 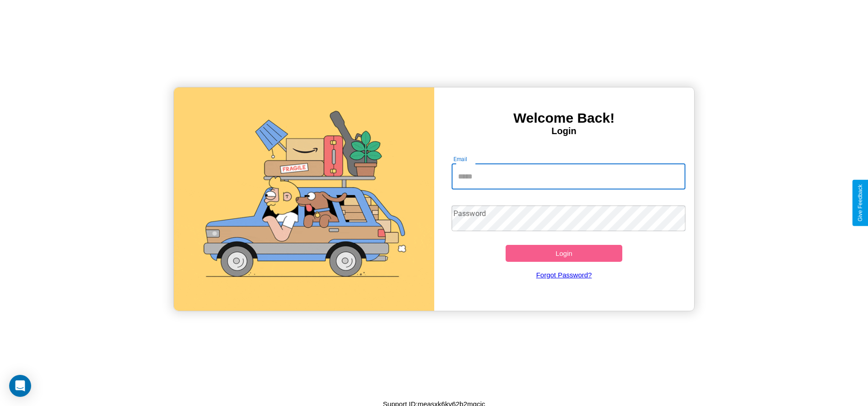 I want to click on div: Give Feedback, so click(x=860, y=203).